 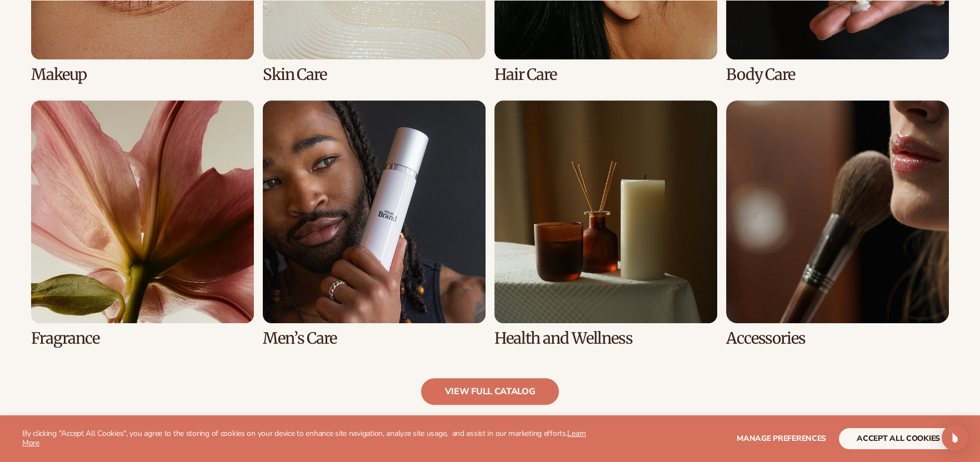 I want to click on div: 5 / 8, so click(x=143, y=224).